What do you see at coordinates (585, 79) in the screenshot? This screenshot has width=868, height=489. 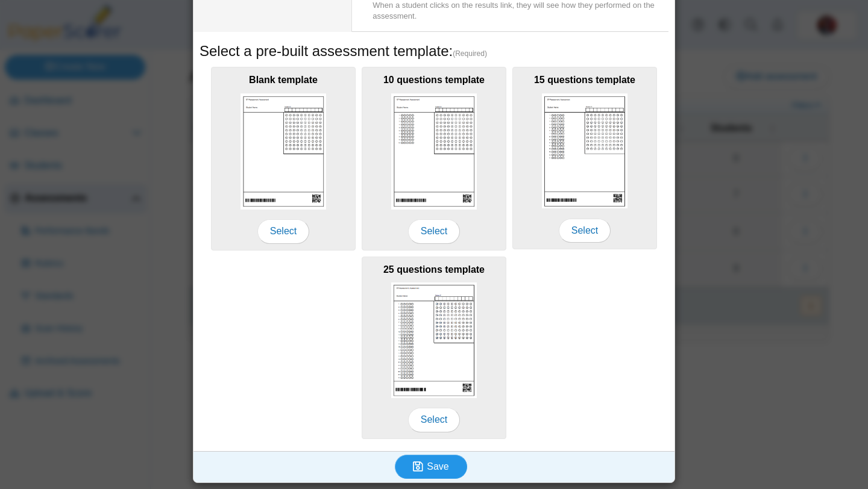 I see `b: 15 questions template` at bounding box center [585, 79].